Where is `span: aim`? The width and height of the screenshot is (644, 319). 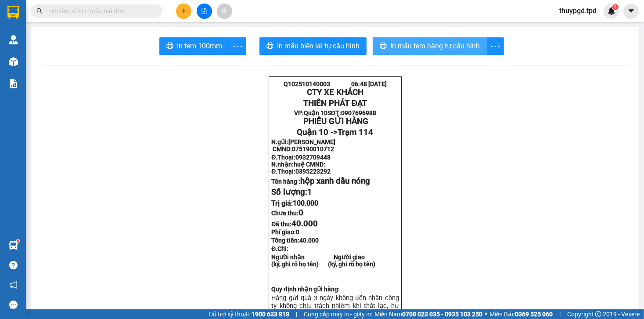
span: aim is located at coordinates (224, 11).